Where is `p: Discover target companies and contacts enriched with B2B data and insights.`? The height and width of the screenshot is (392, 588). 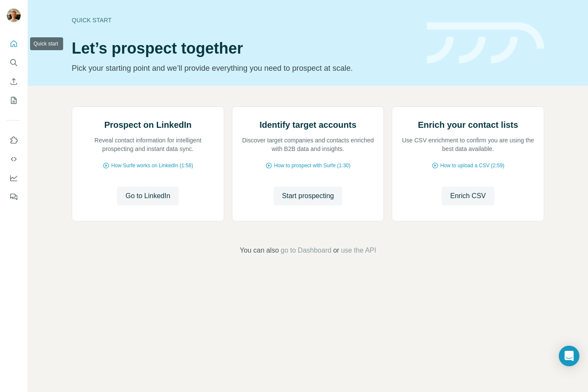 p: Discover target companies and contacts enriched with B2B data and insights. is located at coordinates (308, 144).